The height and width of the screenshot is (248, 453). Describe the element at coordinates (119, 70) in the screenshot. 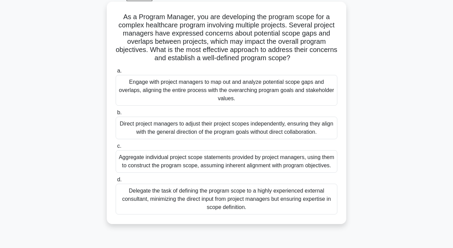

I see `span: a.` at that location.